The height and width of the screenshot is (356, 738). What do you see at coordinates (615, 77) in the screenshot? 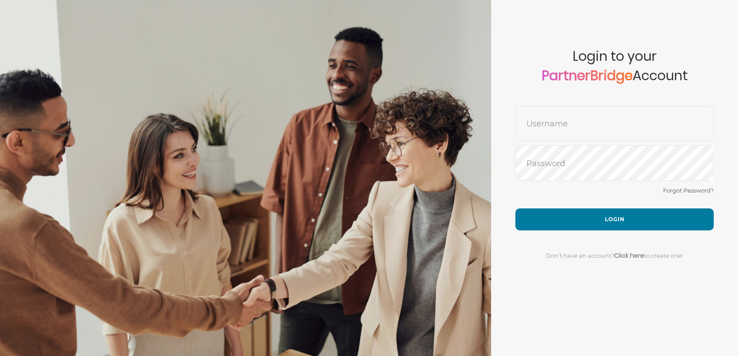
I see `span: Login to your Account` at bounding box center [615, 77].